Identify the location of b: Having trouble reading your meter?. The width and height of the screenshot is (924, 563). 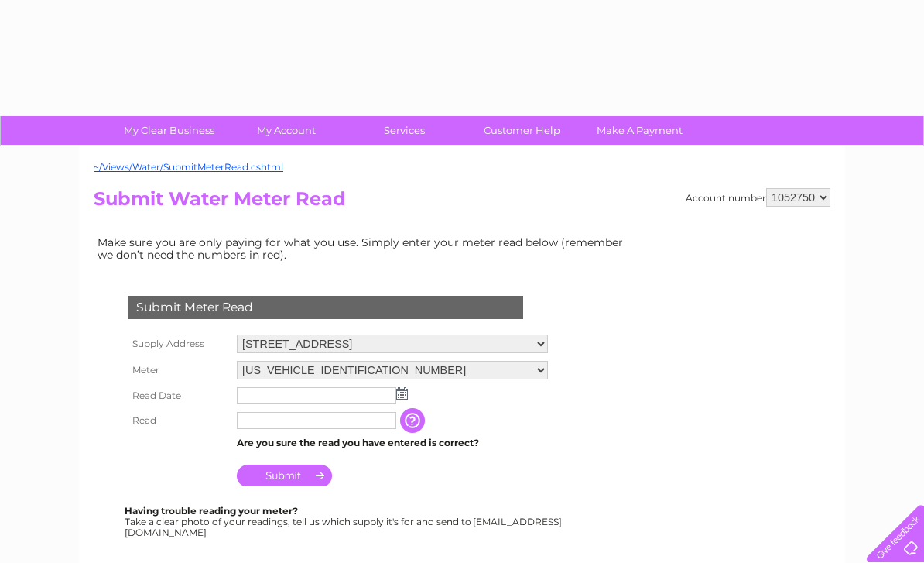
(211, 510).